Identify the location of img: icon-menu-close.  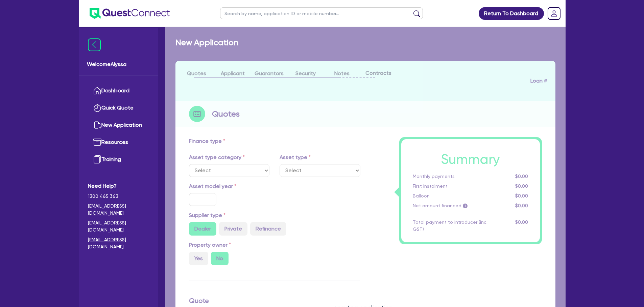
(94, 45).